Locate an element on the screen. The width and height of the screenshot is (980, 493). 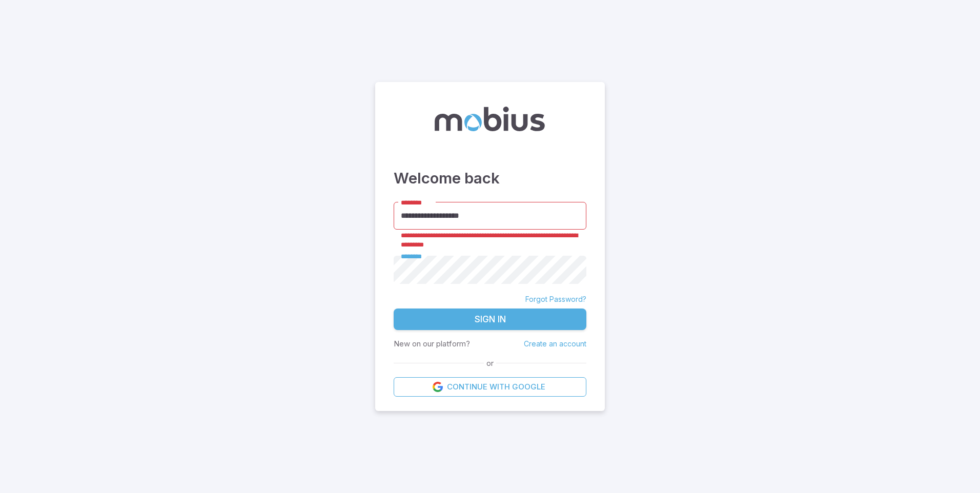
span: or is located at coordinates (490, 363).